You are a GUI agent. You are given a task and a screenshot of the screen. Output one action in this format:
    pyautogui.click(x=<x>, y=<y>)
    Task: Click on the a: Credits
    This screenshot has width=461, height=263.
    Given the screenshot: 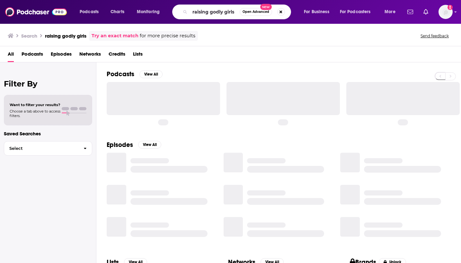 What is the action you would take?
    pyautogui.click(x=117, y=55)
    